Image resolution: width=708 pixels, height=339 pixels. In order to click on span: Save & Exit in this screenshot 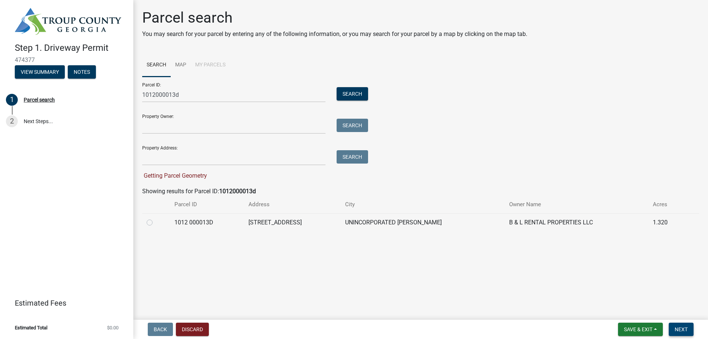, I will do `click(638, 329)`.